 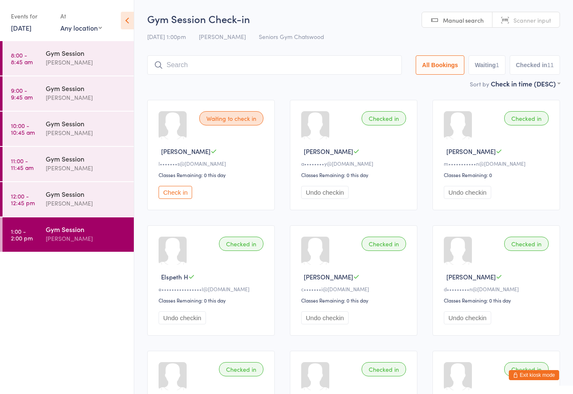 What do you see at coordinates (81, 16) in the screenshot?
I see `div: At` at bounding box center [81, 16].